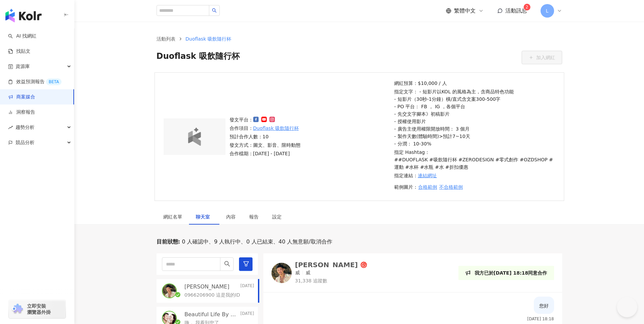 This screenshot has height=324, width=644. I want to click on a: 效益預測報告BETA, so click(35, 82).